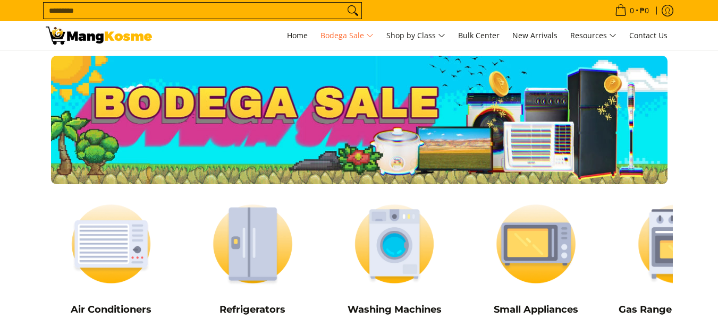 The width and height of the screenshot is (718, 336). What do you see at coordinates (648, 36) in the screenshot?
I see `a: Contact Us` at bounding box center [648, 36].